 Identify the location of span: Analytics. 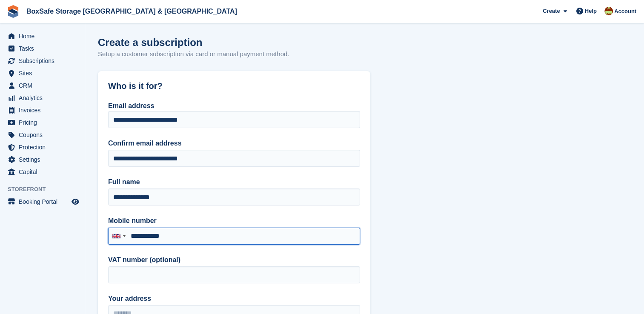
(44, 98).